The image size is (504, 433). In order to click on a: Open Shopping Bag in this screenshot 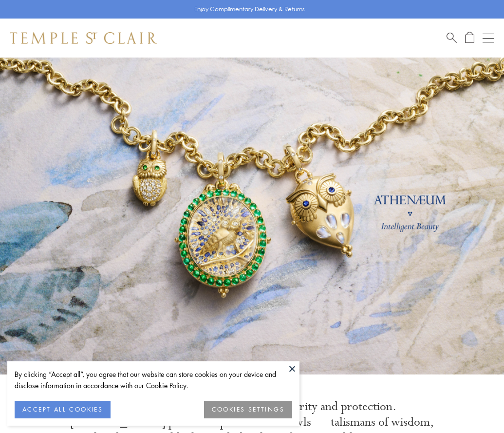, I will do `click(469, 37)`.